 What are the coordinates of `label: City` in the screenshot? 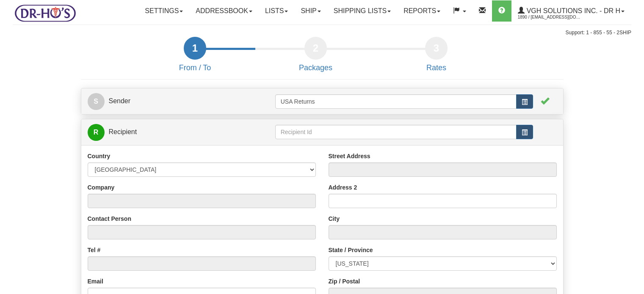 It's located at (334, 219).